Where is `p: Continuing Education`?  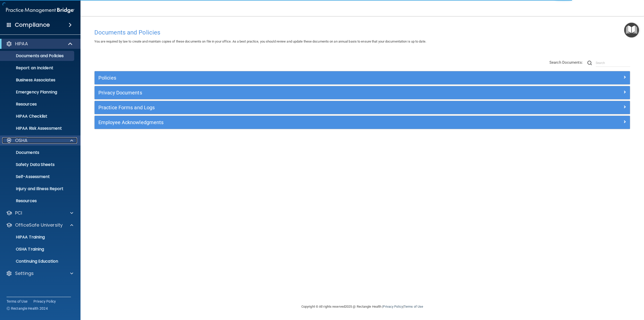 p: Continuing Education is located at coordinates (37, 261).